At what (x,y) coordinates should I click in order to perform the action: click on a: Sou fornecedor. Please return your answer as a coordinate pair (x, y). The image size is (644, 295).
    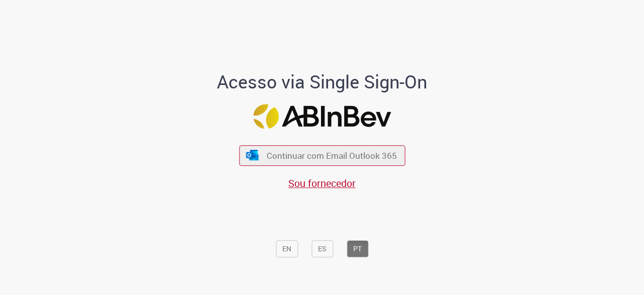
    Looking at the image, I should click on (322, 183).